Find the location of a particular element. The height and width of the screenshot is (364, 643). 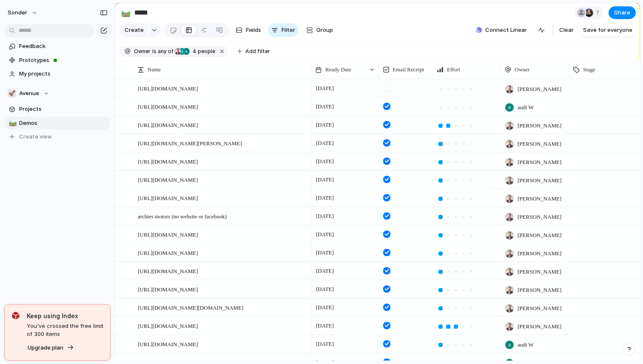

button: Share is located at coordinates (622, 12).